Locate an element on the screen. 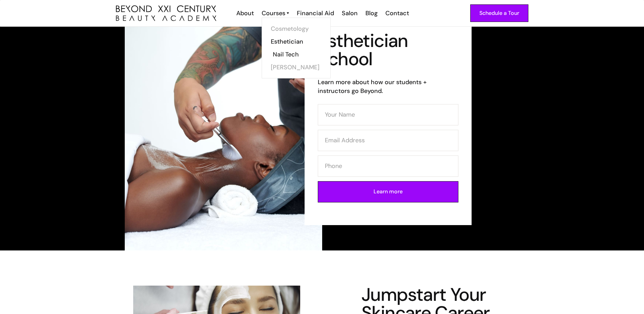 The image size is (644, 314). a: home is located at coordinates (166, 13).